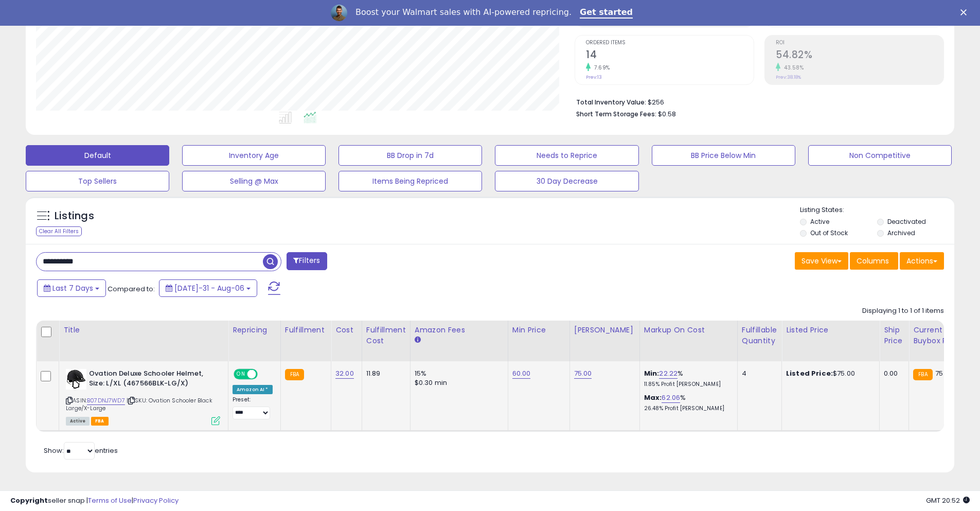  Describe the element at coordinates (264, 374) in the screenshot. I see `span: OFF` at that location.